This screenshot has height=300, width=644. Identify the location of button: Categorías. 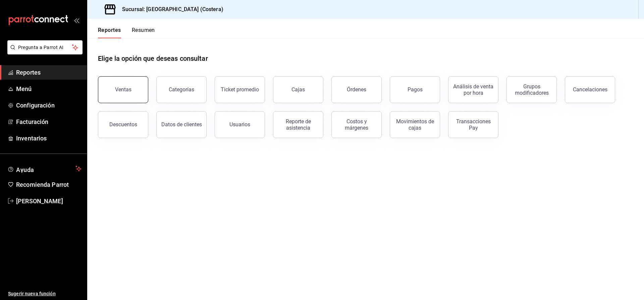
(181, 90).